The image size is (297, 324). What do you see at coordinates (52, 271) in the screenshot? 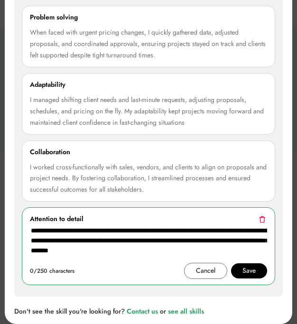
I see `div: 0/250 characters` at bounding box center [52, 271].